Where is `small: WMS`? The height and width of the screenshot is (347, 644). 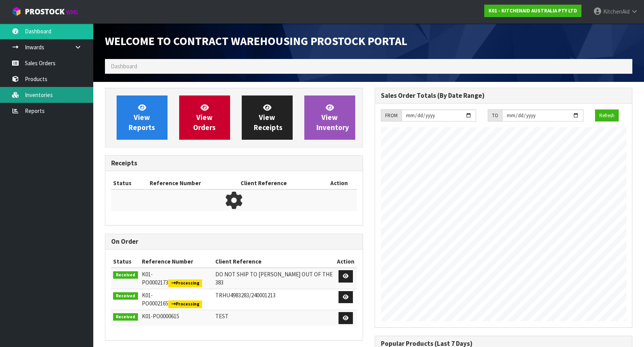 small: WMS is located at coordinates (72, 12).